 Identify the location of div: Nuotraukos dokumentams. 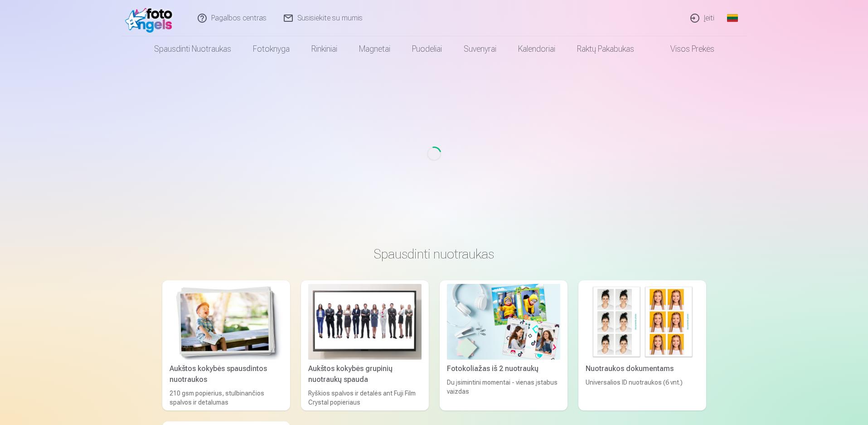
(642, 369).